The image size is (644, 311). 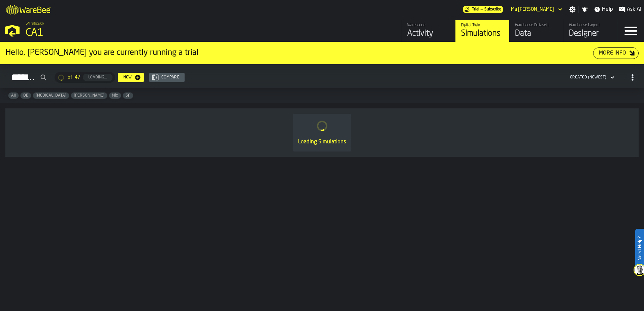 What do you see at coordinates (608, 10) in the screenshot?
I see `span: Help` at bounding box center [608, 10].